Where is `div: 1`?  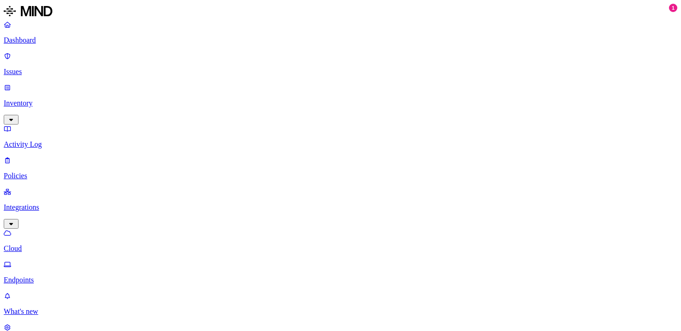
div: 1 is located at coordinates (673, 8).